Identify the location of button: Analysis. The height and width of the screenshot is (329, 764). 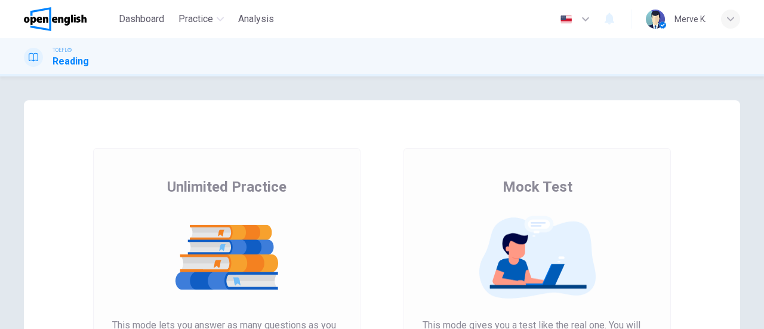
(256, 19).